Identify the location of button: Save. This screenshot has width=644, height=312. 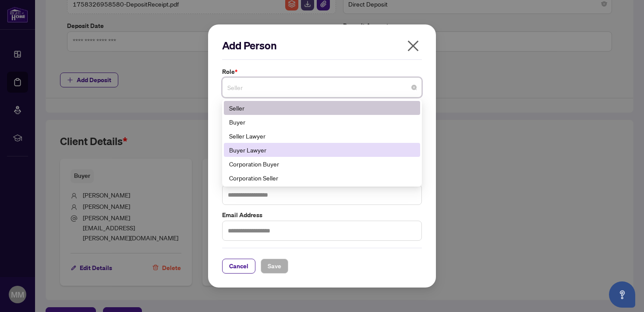
(274, 266).